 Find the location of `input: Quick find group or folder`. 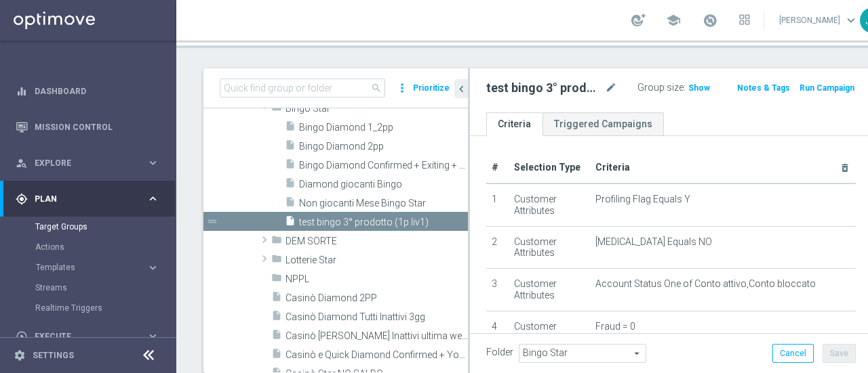

input: Quick find group or folder is located at coordinates (302, 88).